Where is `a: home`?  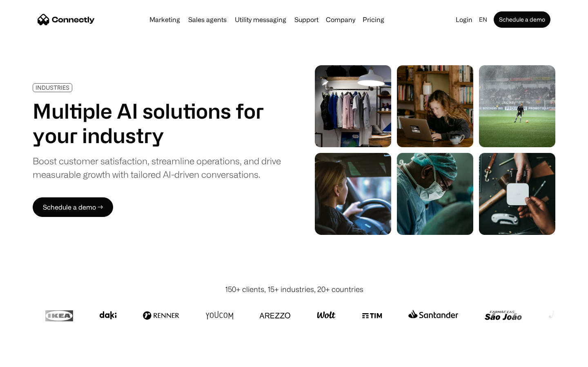
a: home is located at coordinates (66, 20).